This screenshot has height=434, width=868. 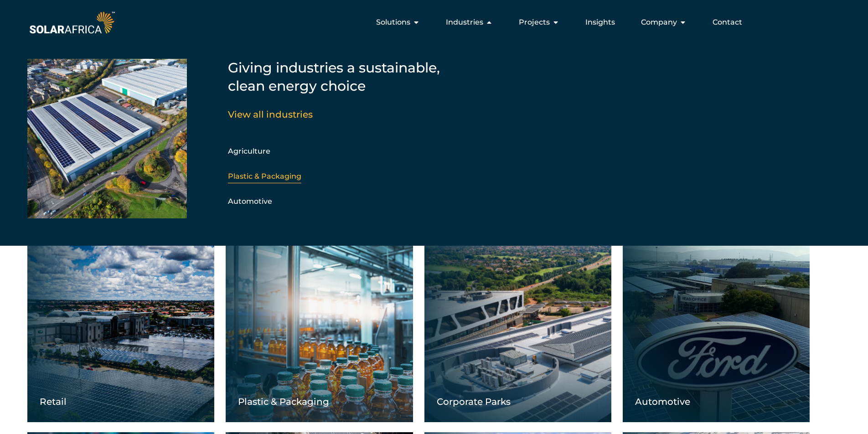 What do you see at coordinates (249, 201) in the screenshot?
I see `a: Automotive` at bounding box center [249, 201].